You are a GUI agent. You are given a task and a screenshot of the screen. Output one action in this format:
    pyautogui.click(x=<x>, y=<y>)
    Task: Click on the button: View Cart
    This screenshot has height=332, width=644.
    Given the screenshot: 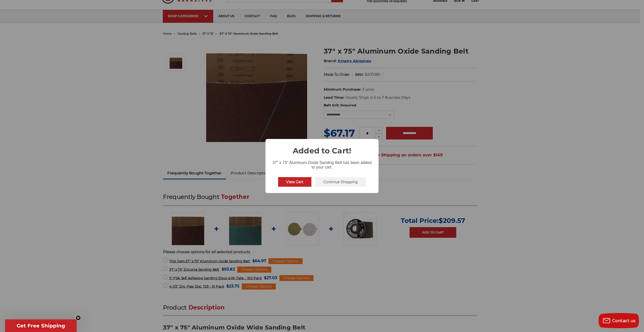 What is the action you would take?
    pyautogui.click(x=295, y=182)
    